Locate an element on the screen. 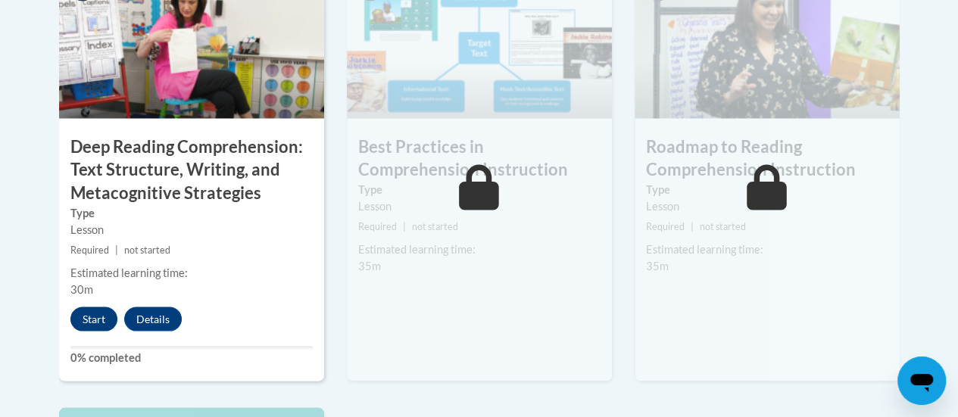  button: Details is located at coordinates (153, 319).